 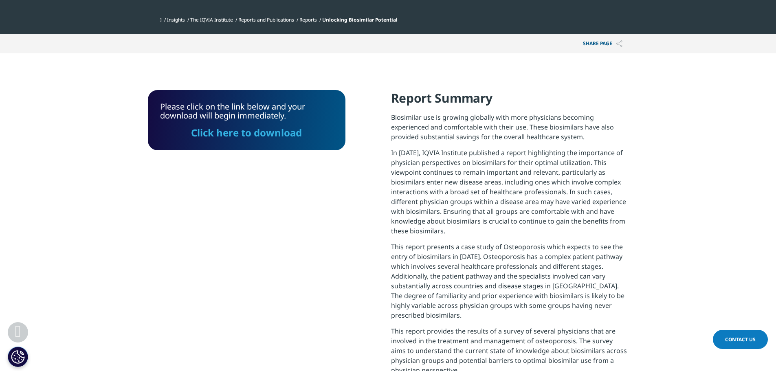 I want to click on button: Cookie Settings, so click(x=18, y=357).